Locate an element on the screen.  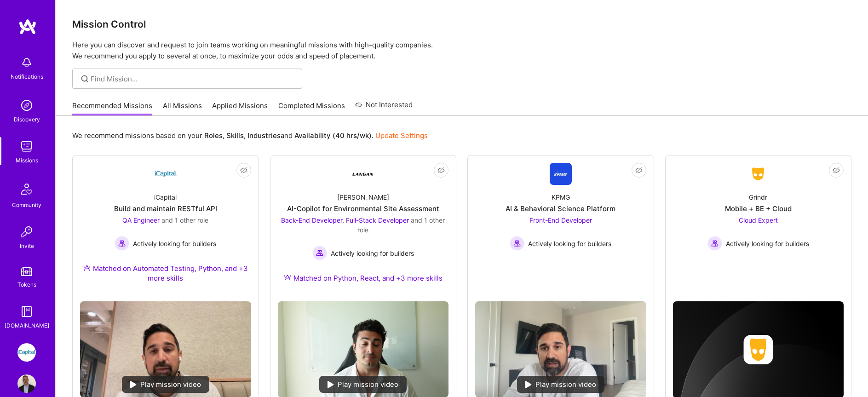
a: Not Interested is located at coordinates (384, 108).